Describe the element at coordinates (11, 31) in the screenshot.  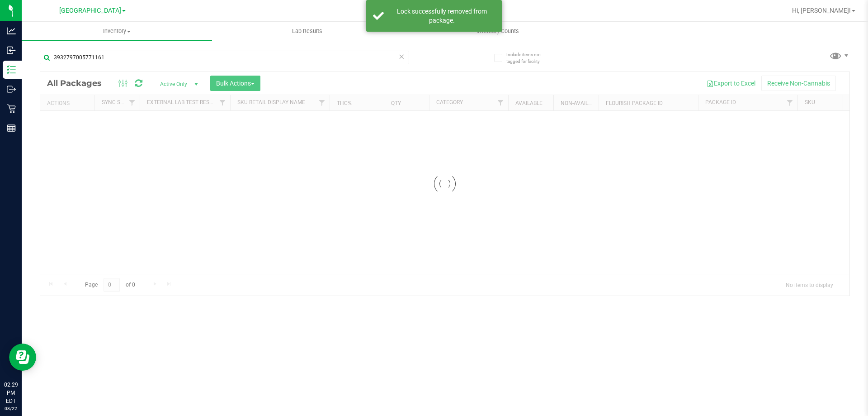
I see `inline-svg: Analytics` at that location.